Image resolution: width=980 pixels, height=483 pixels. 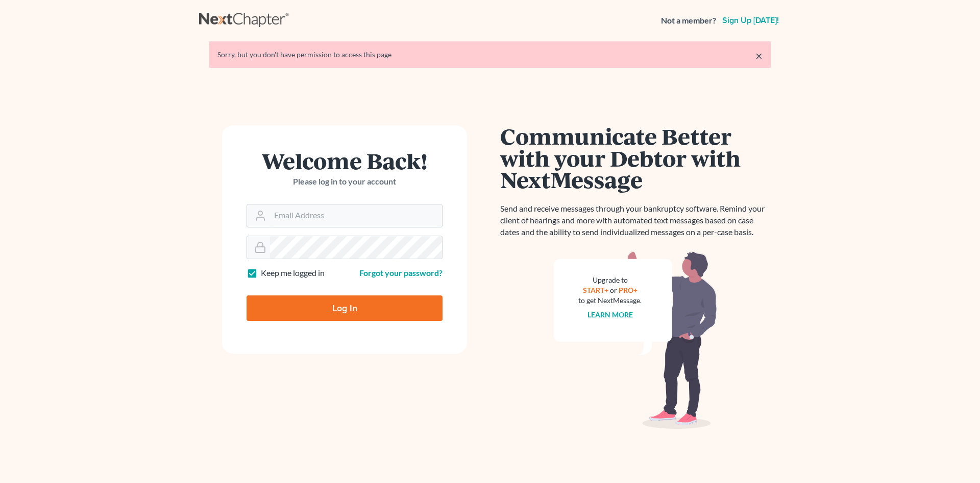 What do you see at coordinates (636, 340) in the screenshot?
I see `img: nextmessage_bg-59042aed3d76b12b5cd301f8e5b87938c9018125f34e5fa2b7a6b67550977c72.svg` at bounding box center [636, 340].